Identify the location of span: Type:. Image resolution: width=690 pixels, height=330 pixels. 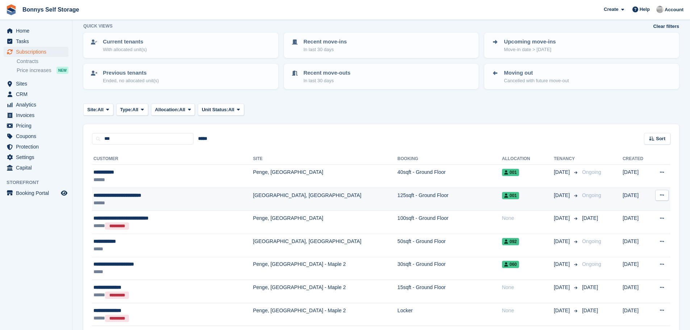
(126, 110).